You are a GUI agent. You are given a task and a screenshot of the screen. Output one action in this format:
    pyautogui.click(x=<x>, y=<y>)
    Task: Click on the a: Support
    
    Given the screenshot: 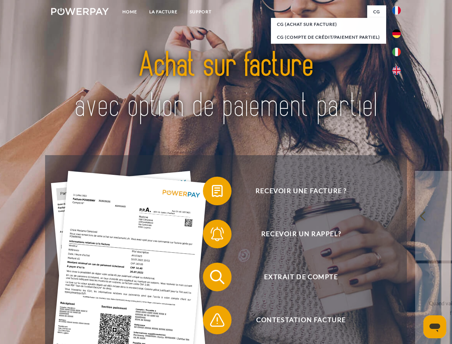 What is the action you would take?
    pyautogui.click(x=200, y=12)
    